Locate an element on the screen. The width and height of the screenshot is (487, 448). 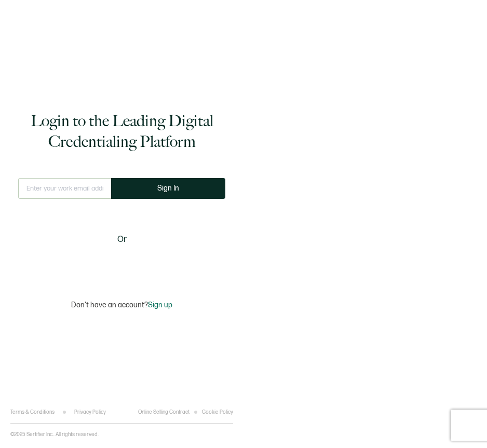
input: Enter your work email address is located at coordinates (65, 188).